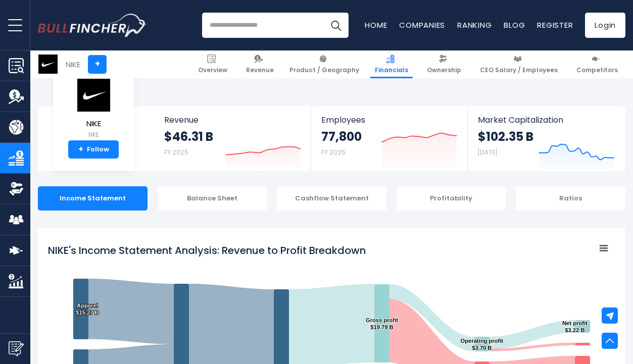 Image resolution: width=633 pixels, height=364 pixels. What do you see at coordinates (213, 64) in the screenshot?
I see `a: Overview` at bounding box center [213, 64].